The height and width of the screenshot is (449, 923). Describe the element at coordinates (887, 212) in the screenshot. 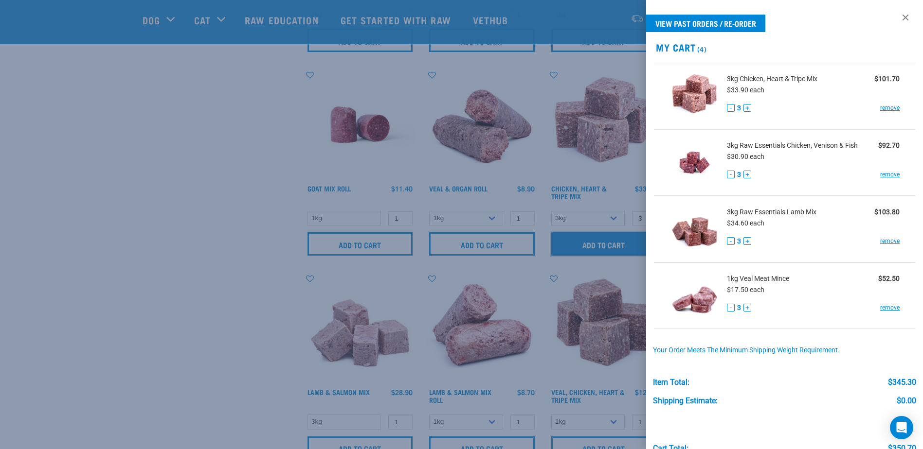

I see `strong: $103.80` at that location.